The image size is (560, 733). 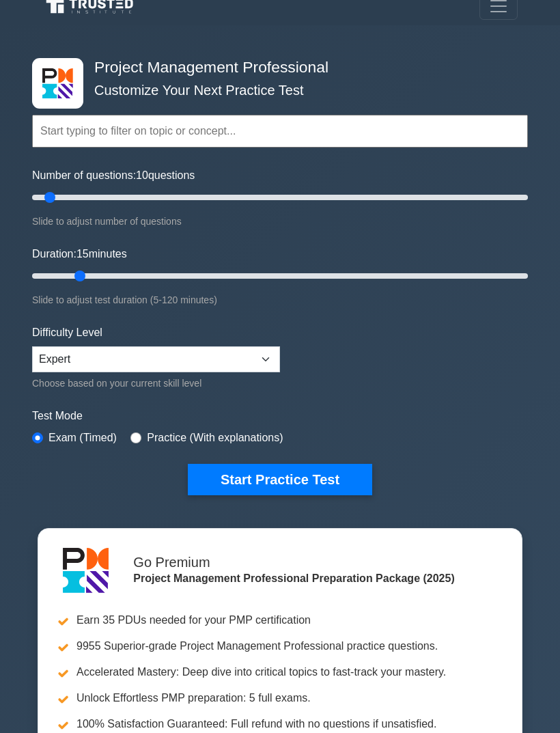 I want to click on label: Duration: minutes, so click(x=80, y=254).